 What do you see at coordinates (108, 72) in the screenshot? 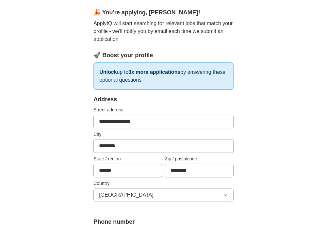
I see `strong: Unlock` at bounding box center [108, 72].